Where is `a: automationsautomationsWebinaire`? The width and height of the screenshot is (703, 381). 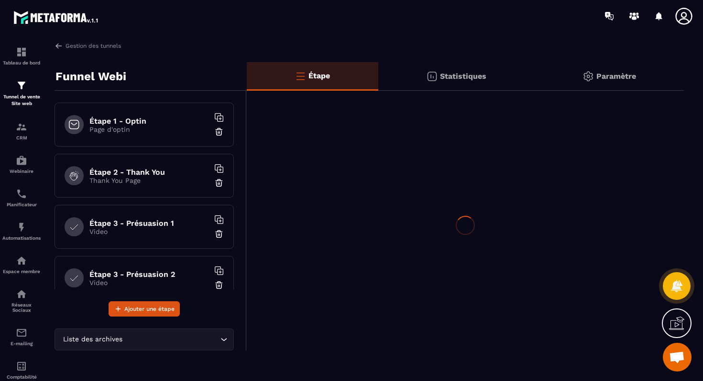
a: automationsautomationsWebinaire is located at coordinates (22, 164).